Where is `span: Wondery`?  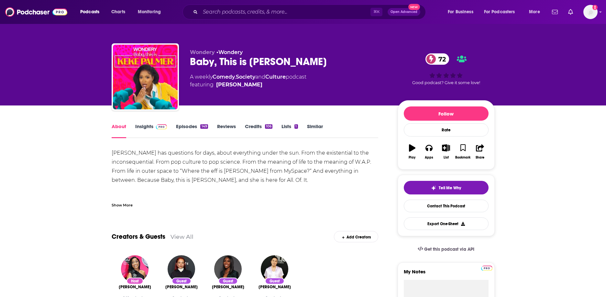 span: Wondery is located at coordinates (202, 52).